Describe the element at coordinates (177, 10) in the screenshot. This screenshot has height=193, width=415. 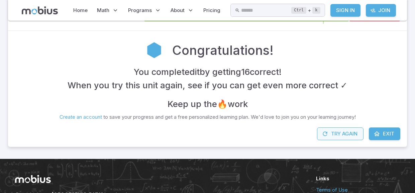
I see `span: About` at that location.